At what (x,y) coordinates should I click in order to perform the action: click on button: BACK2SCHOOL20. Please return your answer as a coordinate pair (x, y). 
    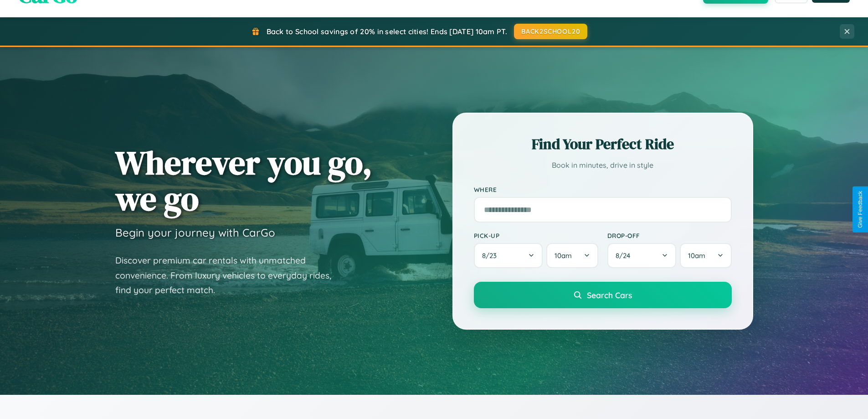
    Looking at the image, I should click on (550, 32).